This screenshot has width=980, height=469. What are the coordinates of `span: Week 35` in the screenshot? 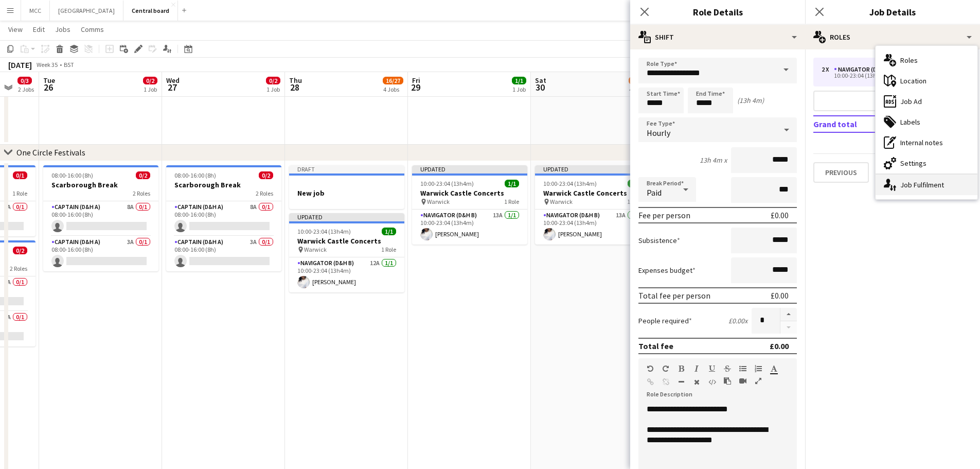 It's located at (47, 64).